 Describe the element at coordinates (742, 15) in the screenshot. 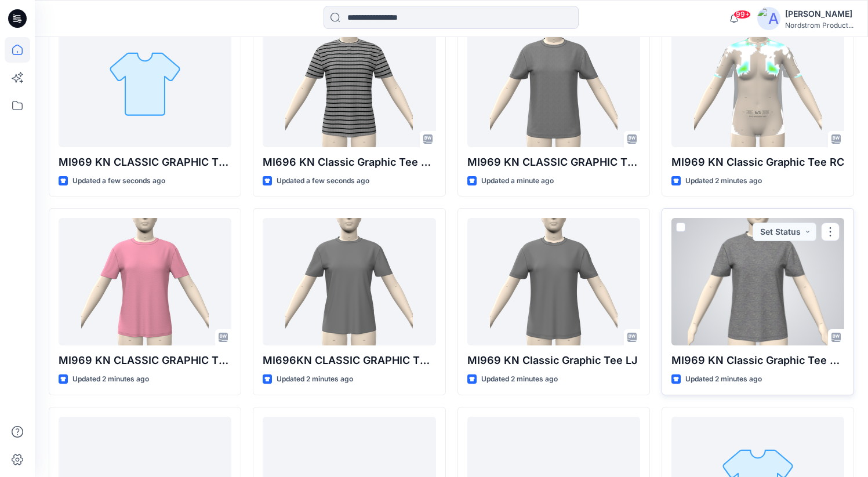

I see `span: 99+` at that location.